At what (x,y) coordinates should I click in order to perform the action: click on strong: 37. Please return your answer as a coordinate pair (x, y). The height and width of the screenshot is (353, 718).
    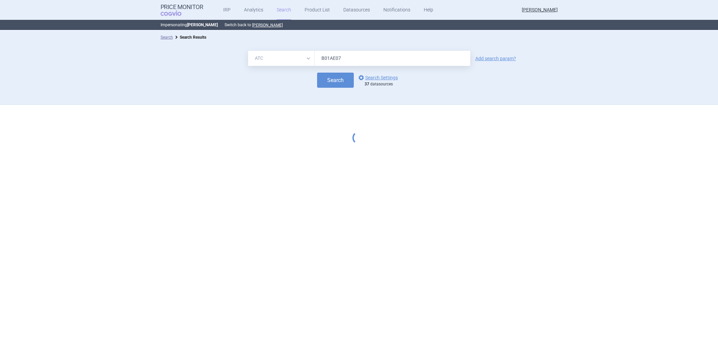
    Looking at the image, I should click on (367, 84).